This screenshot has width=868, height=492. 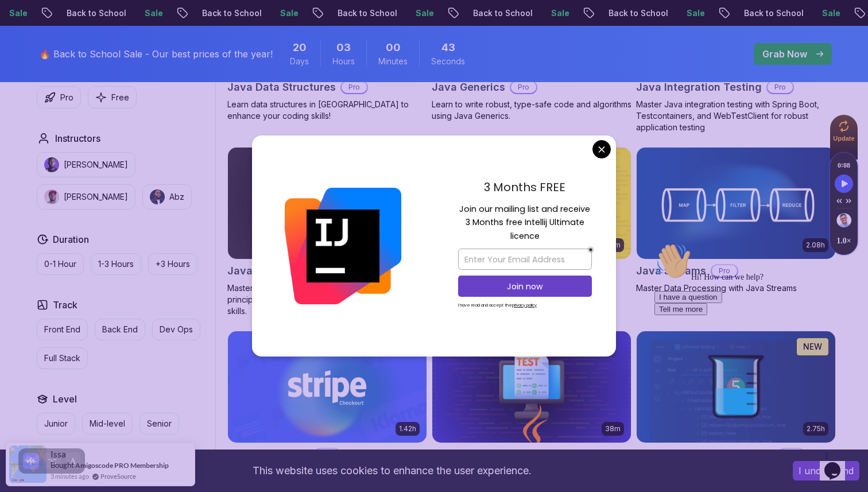 I want to click on p: Front End, so click(x=62, y=329).